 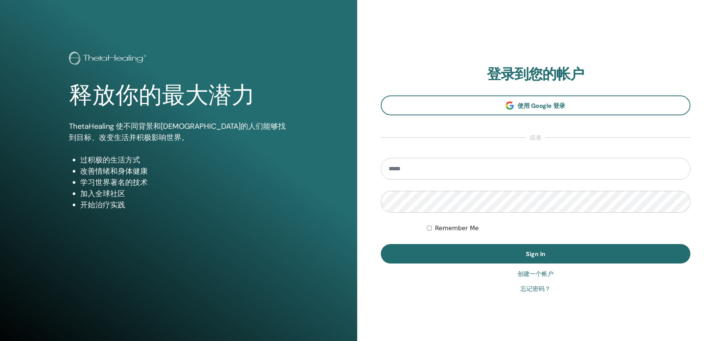 What do you see at coordinates (456, 229) in the screenshot?
I see `label: Remember Me` at bounding box center [456, 229].